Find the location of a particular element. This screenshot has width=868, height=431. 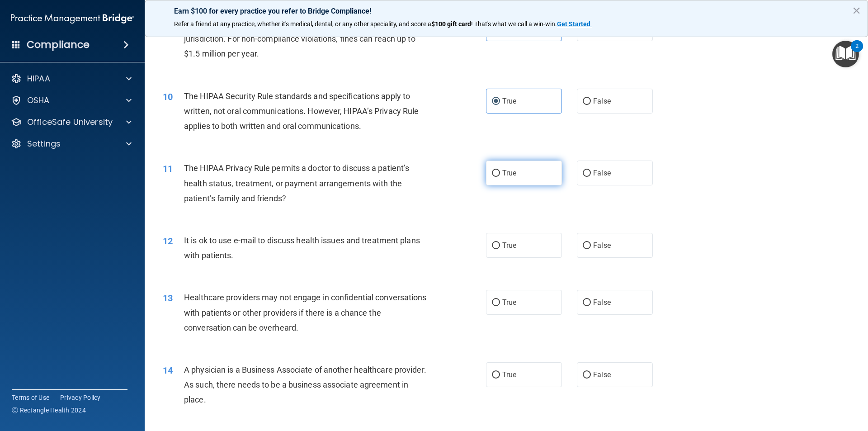

button: Open Resource Center, 2 new notifications is located at coordinates (845, 54).